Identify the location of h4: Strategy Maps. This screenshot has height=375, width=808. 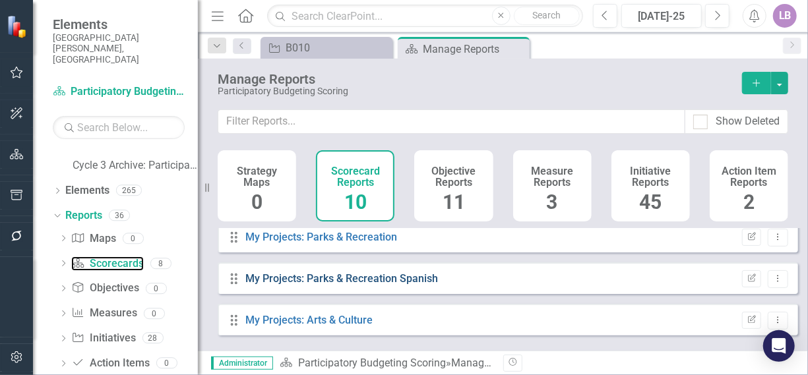
(257, 177).